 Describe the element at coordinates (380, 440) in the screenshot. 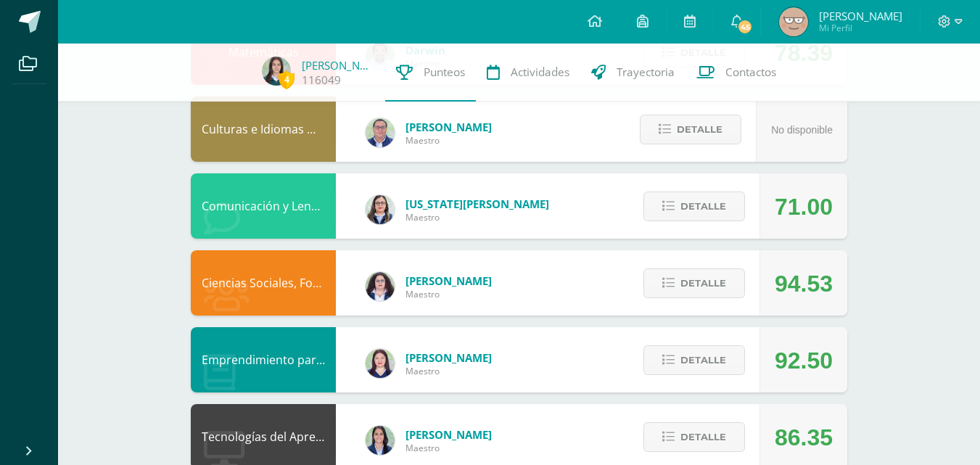

I see `img: 7489ccb779e23ff9f2c3e89c21f82ed0.png` at that location.